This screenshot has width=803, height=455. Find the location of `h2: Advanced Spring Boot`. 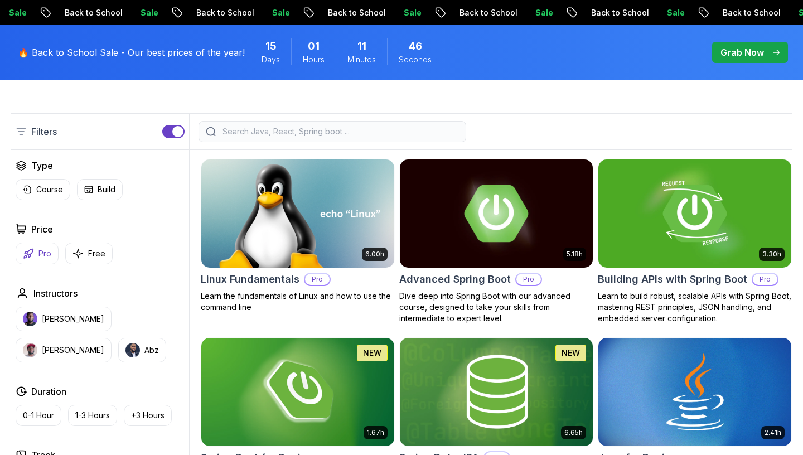

h2: Advanced Spring Boot is located at coordinates (455, 279).